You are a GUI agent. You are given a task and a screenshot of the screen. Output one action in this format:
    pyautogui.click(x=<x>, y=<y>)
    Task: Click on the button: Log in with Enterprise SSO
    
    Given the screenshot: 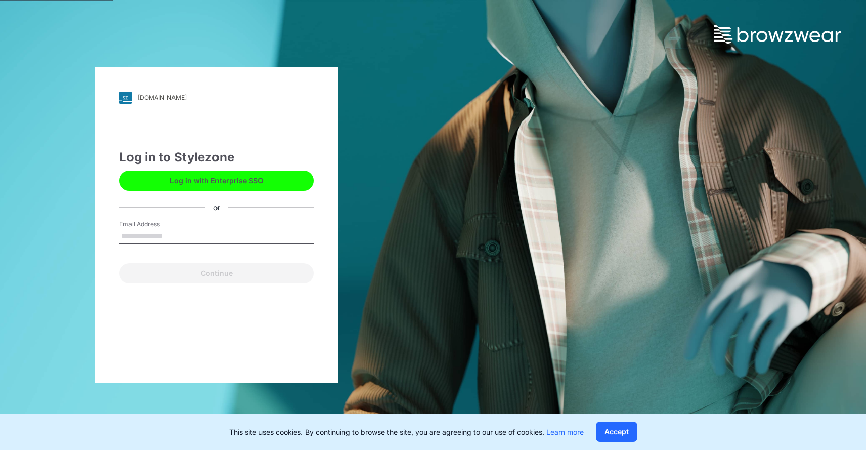 What is the action you would take?
    pyautogui.click(x=217, y=181)
    